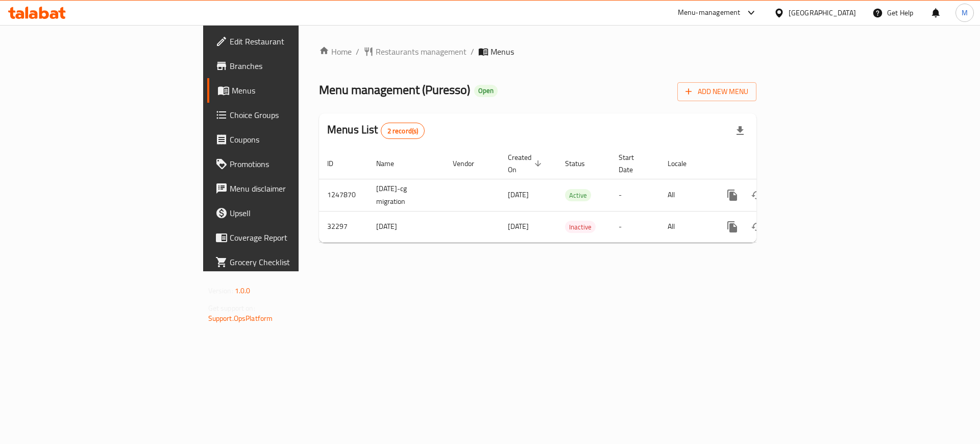  Describe the element at coordinates (286, 139) in the screenshot. I see `a: Coupons` at that location.